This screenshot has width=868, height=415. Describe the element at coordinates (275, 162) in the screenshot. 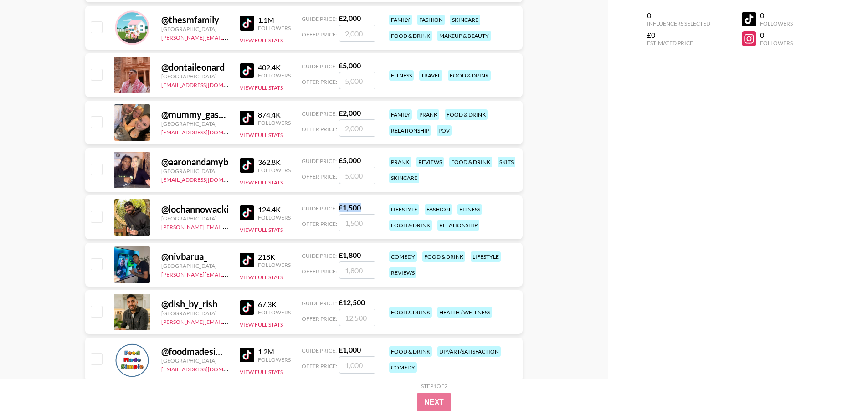

I see `div: 362.8K` at that location.